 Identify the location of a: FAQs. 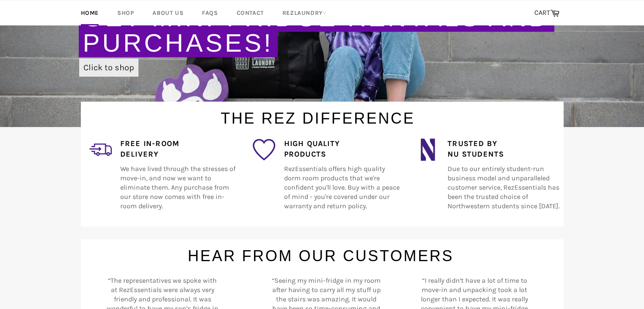
(209, 13).